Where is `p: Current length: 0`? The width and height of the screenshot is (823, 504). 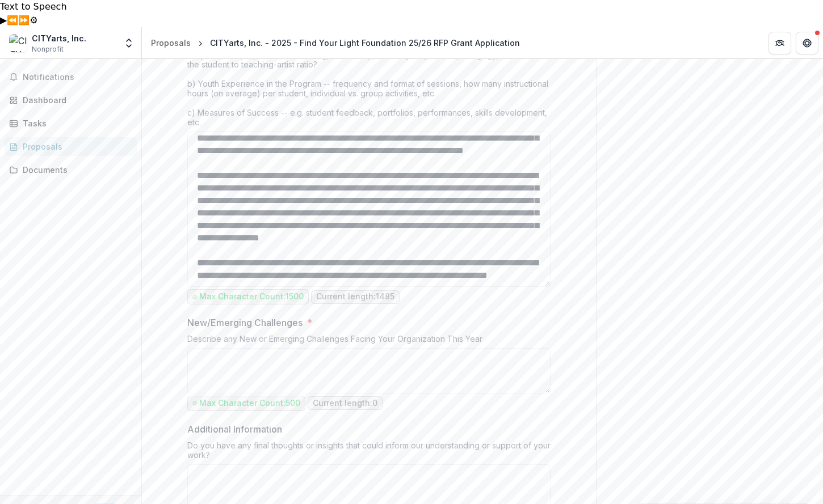 p: Current length: 0 is located at coordinates (345, 403).